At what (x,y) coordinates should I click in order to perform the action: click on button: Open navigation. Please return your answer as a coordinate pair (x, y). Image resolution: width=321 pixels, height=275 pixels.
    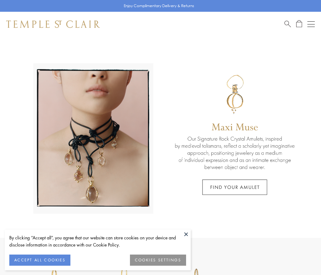
    Looking at the image, I should click on (311, 24).